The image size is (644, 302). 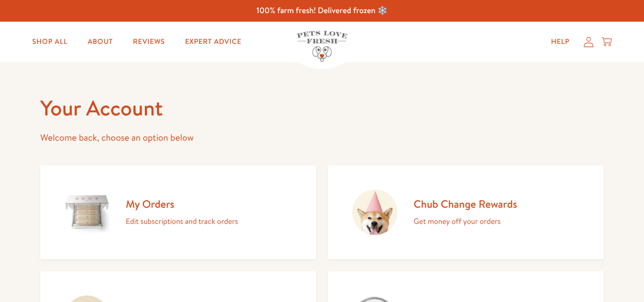 What do you see at coordinates (466, 221) in the screenshot?
I see `p: Get money off your orders` at bounding box center [466, 221].